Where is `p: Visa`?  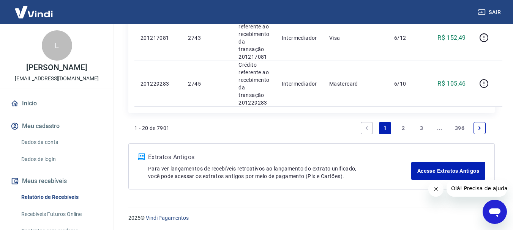 p: Visa is located at coordinates (355, 38).